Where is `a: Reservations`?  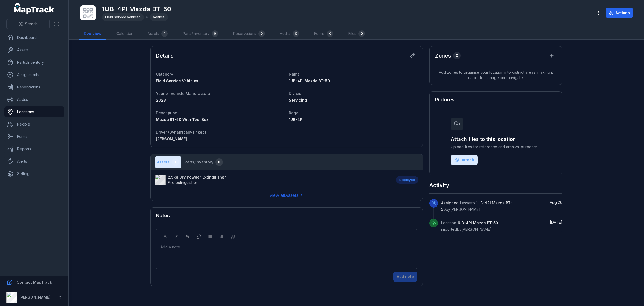 a: Reservations is located at coordinates (34, 87).